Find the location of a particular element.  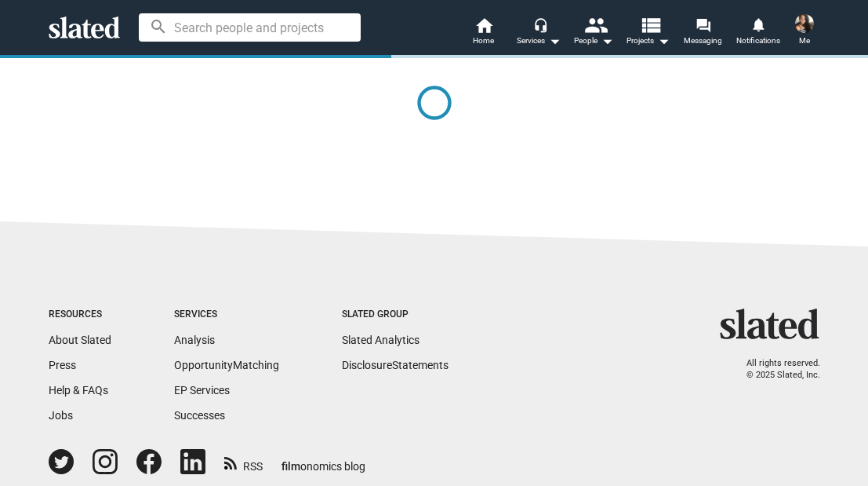

p: All rights reserved. © 2025 Slated, Inc. is located at coordinates (775, 369).